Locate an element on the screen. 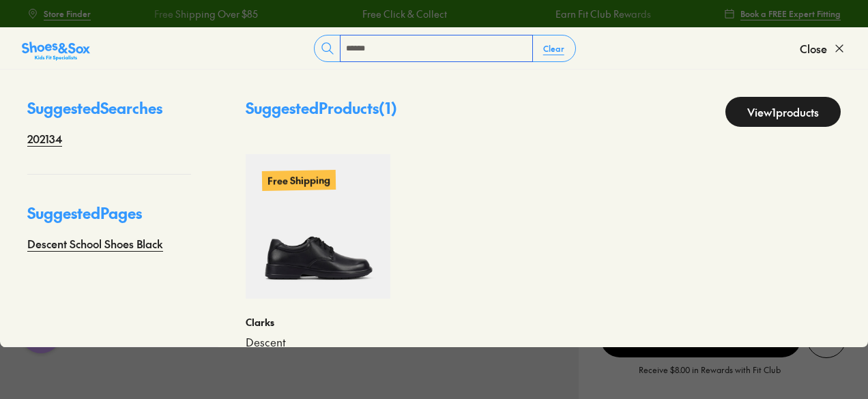 The width and height of the screenshot is (868, 399). img: SNS_Logo_Responsive.svg is located at coordinates (56, 51).